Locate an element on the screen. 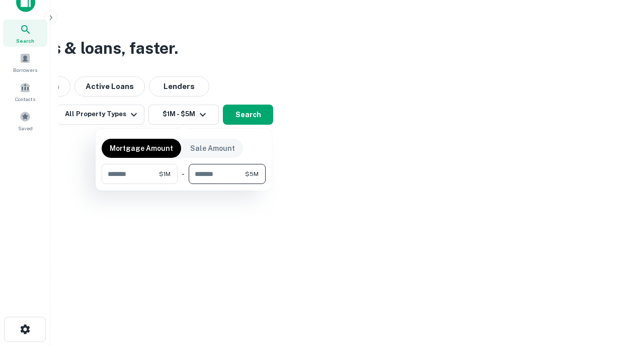 This screenshot has height=362, width=644. div: Chat Widget is located at coordinates (619, 305).